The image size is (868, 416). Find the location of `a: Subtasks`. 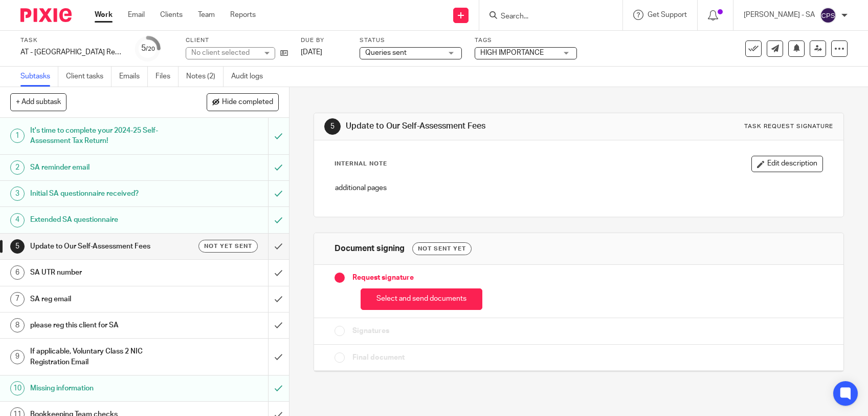

a: Subtasks is located at coordinates (40, 76).